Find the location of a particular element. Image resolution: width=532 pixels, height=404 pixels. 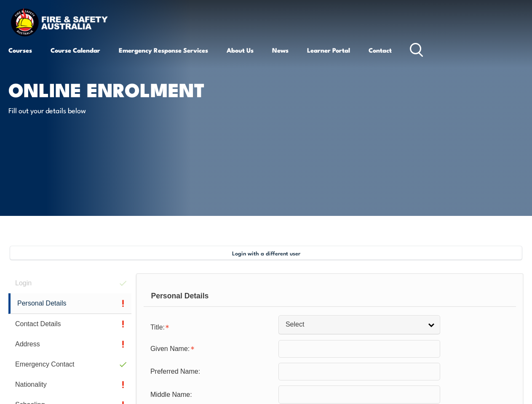

h1: Online Enrolment is located at coordinates (112, 89).